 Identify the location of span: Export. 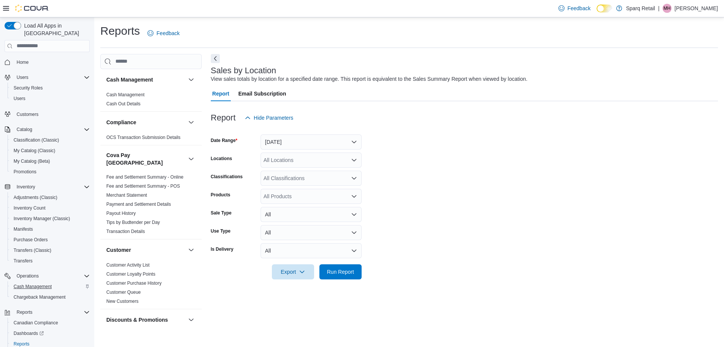
(293, 272).